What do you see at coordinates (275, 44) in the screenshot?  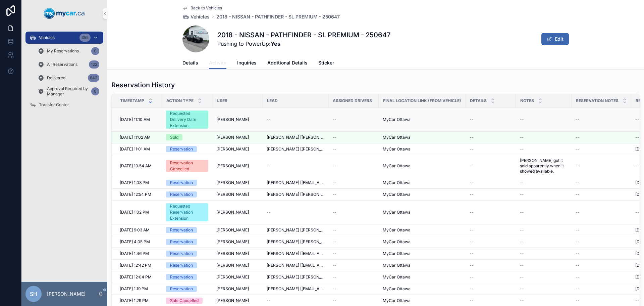 I see `strong: Yes` at bounding box center [275, 44].